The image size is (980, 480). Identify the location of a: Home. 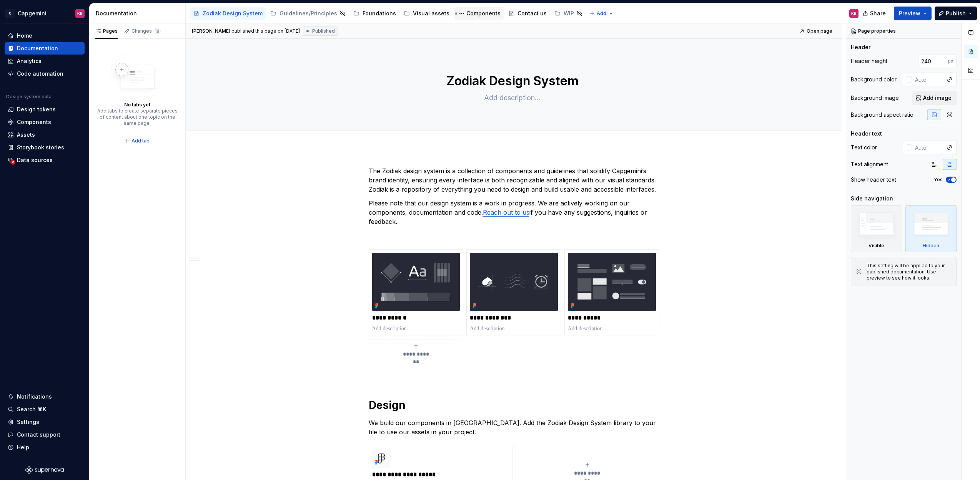
(44, 36).